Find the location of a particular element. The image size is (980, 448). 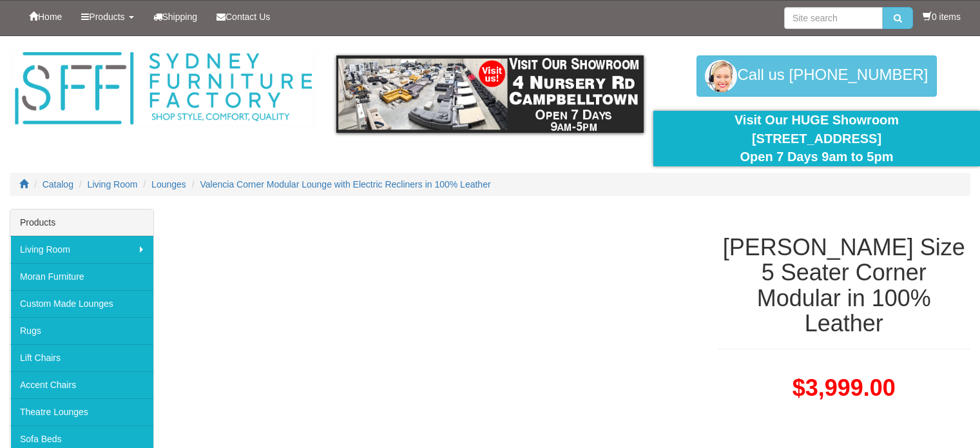

a: Products is located at coordinates (107, 17).